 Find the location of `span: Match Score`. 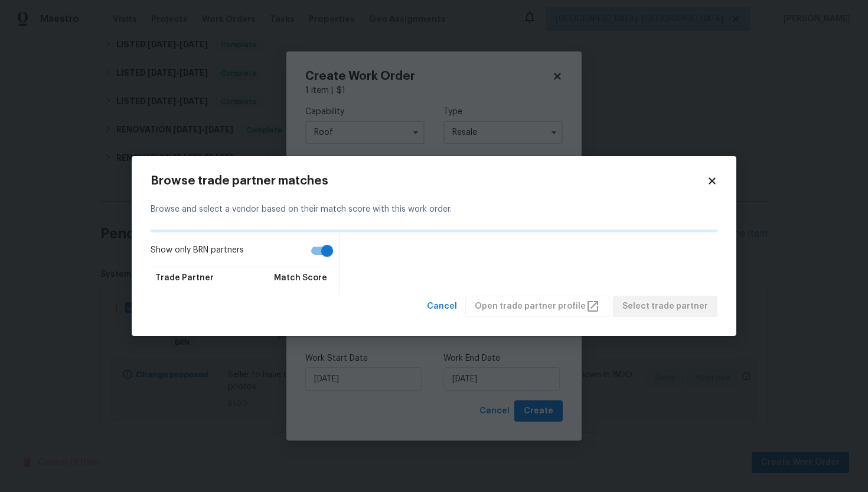

span: Match Score is located at coordinates (300, 278).